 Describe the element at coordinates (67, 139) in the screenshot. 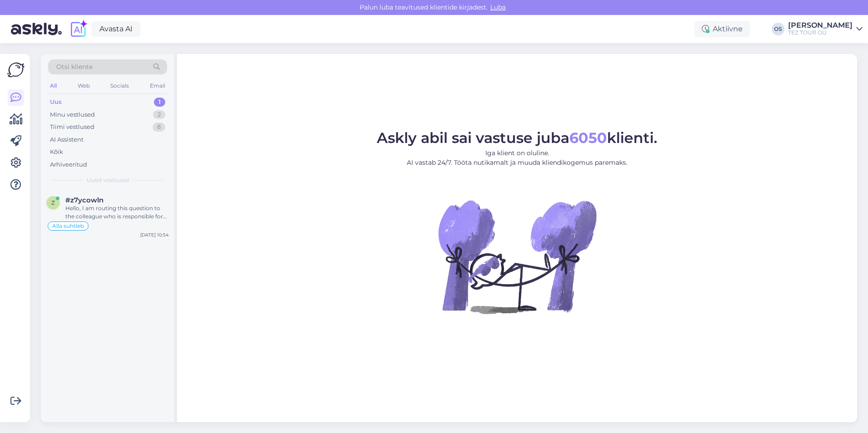

I see `div: AI Assistent` at that location.